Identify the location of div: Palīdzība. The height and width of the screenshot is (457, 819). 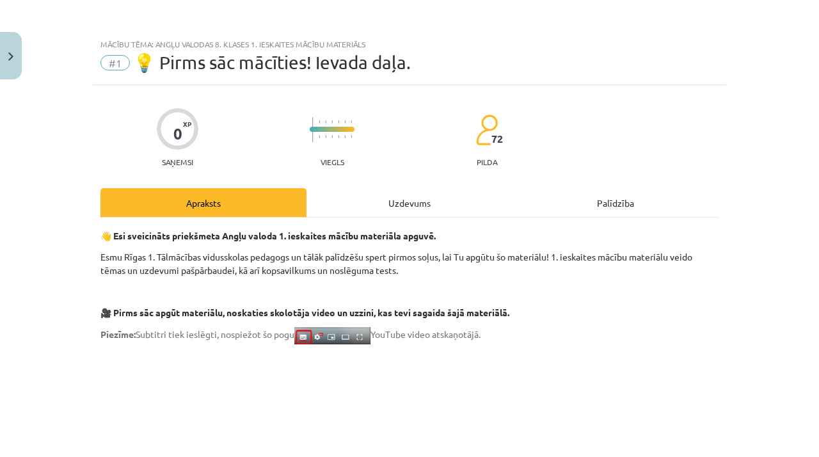
(615, 202).